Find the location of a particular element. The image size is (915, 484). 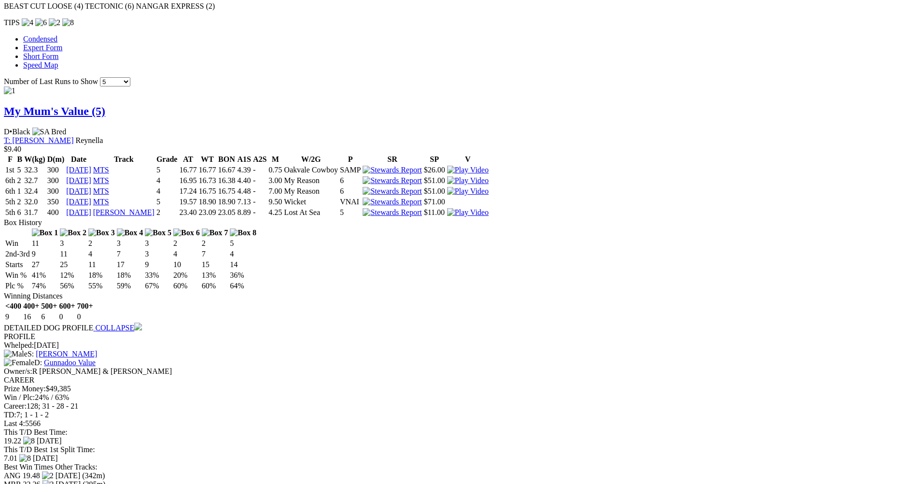

td: 4.25 is located at coordinates (275, 213).